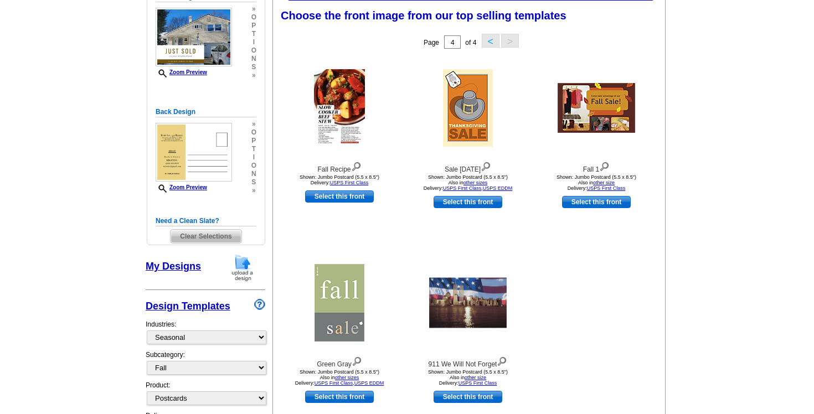 The width and height of the screenshot is (814, 414). Describe the element at coordinates (424, 16) in the screenshot. I see `span: Choose the front image from our top selling templates` at that location.